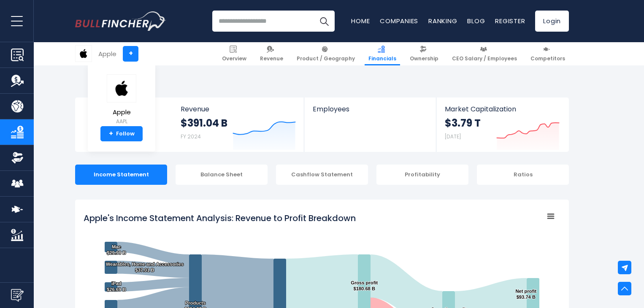 The width and height of the screenshot is (644, 308). What do you see at coordinates (18, 158) in the screenshot?
I see `img: Ownership` at bounding box center [18, 158].